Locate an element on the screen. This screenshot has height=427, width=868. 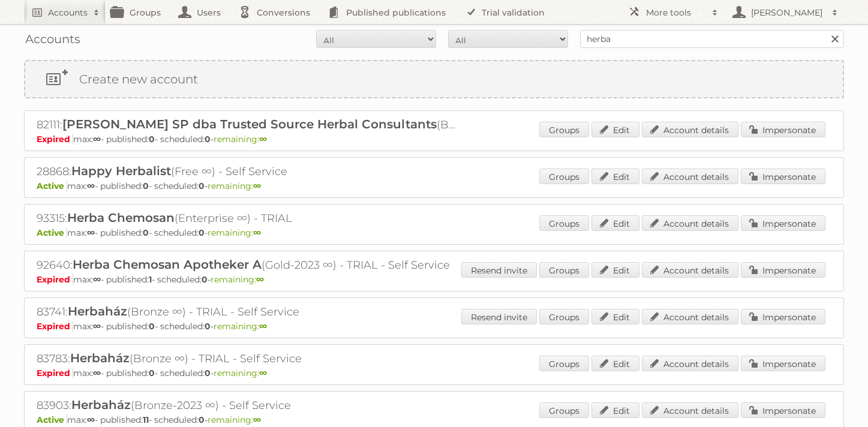
a: Create new account is located at coordinates (434, 79).